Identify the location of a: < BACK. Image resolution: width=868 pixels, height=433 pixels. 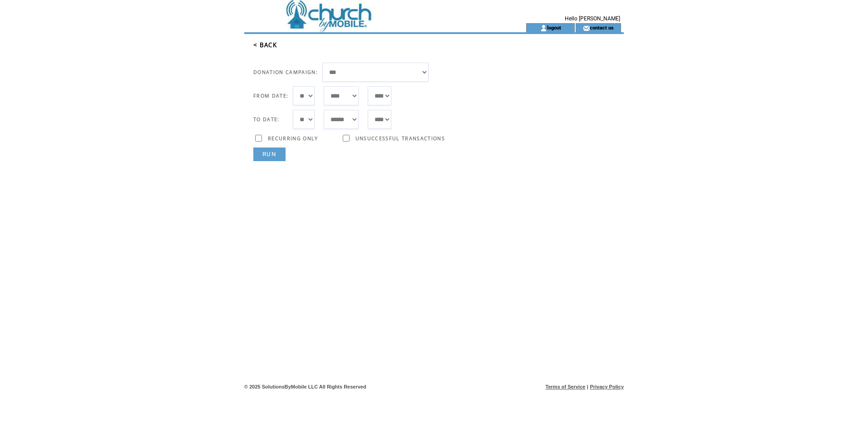
(265, 45).